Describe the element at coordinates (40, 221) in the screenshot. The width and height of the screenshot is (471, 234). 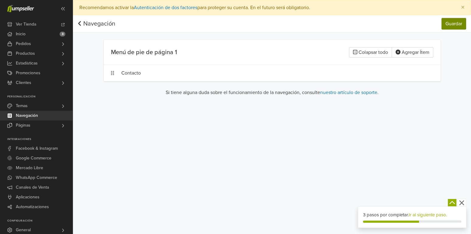
I see `p: Configuración` at that location.